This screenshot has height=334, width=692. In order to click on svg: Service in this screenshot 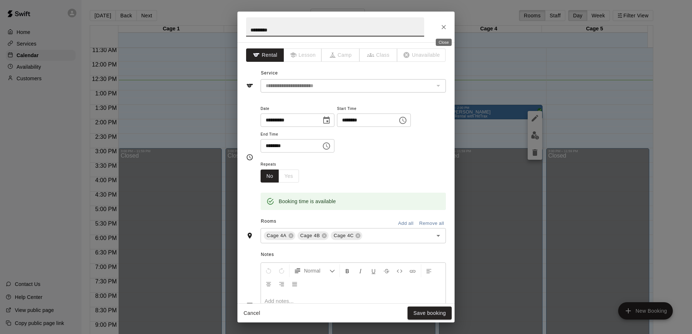, I will do `click(250, 86)`.